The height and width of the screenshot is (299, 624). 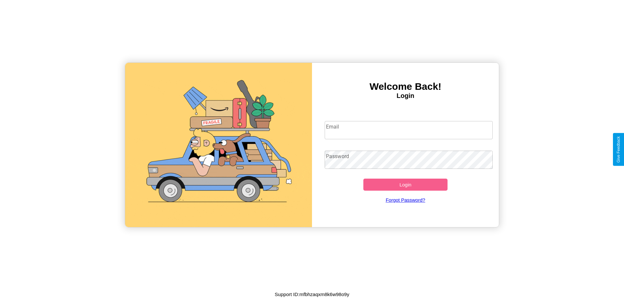 What do you see at coordinates (406, 96) in the screenshot?
I see `h4: Login` at bounding box center [406, 96].